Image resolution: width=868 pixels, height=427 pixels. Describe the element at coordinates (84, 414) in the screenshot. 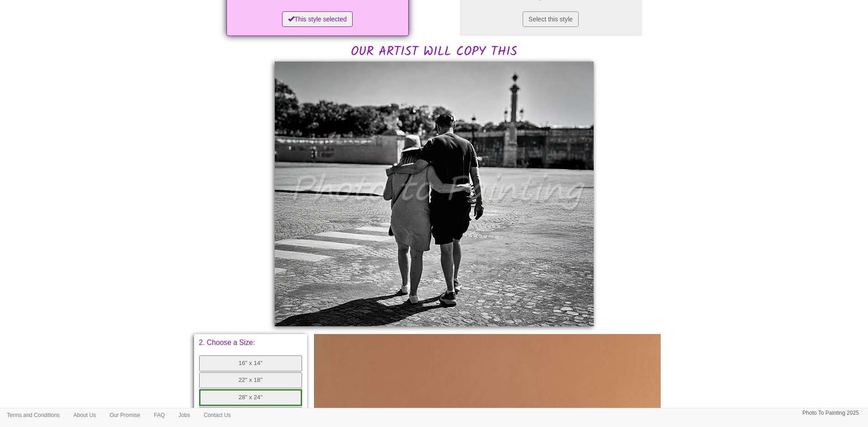

I see `a: About Us` at that location.